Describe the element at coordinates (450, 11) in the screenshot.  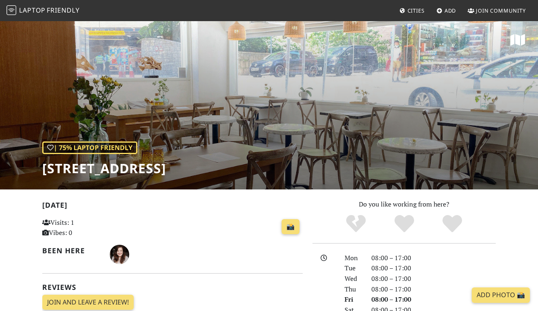
I see `span: Add` at that location.